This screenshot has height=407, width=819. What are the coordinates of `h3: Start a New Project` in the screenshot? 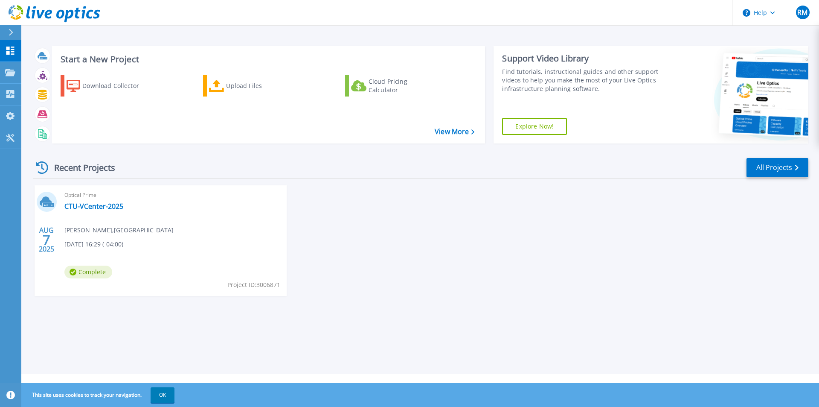 It's located at (267, 59).